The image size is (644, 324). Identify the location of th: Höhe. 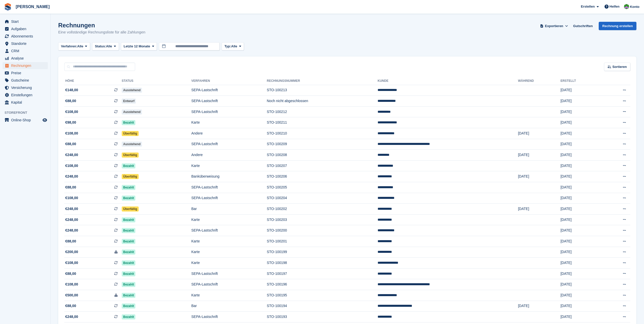
(93, 81).